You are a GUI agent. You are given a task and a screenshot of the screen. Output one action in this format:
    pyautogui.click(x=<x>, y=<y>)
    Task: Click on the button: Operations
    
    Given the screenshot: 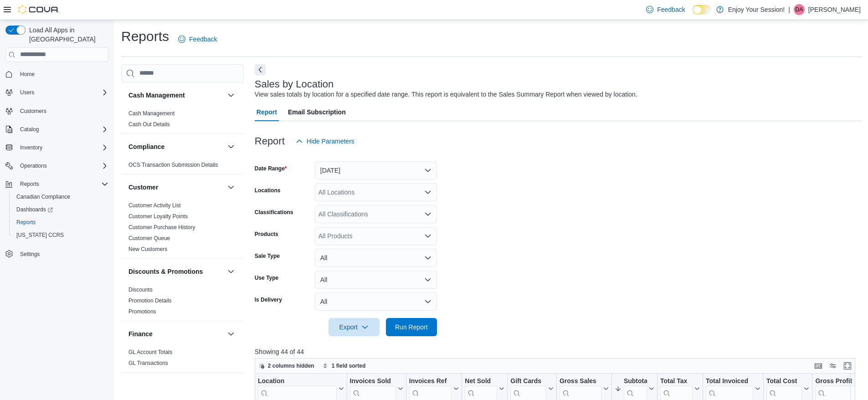 What is the action you would take?
    pyautogui.click(x=57, y=166)
    